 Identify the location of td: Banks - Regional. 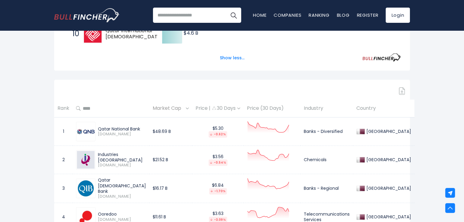
(327, 188).